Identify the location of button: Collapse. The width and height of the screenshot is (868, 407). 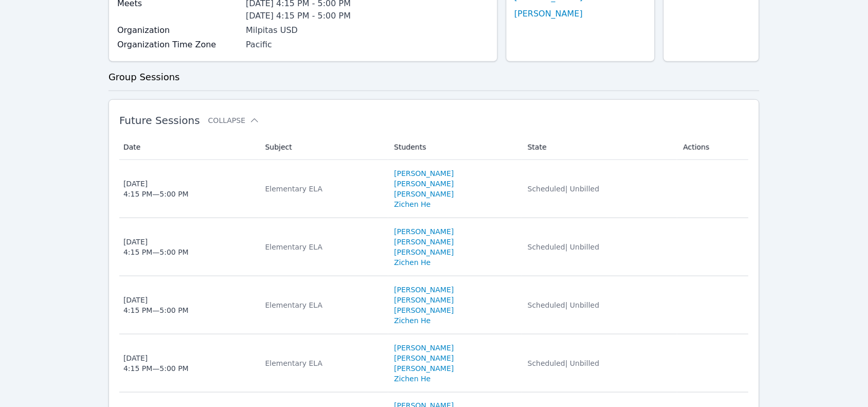
(234, 120).